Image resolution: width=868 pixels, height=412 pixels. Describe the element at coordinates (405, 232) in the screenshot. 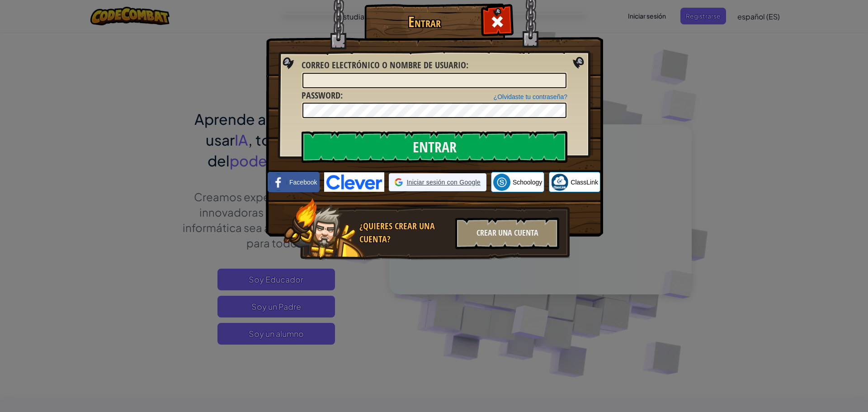

I see `div: ¿Quieres crear una cuenta?` at that location.